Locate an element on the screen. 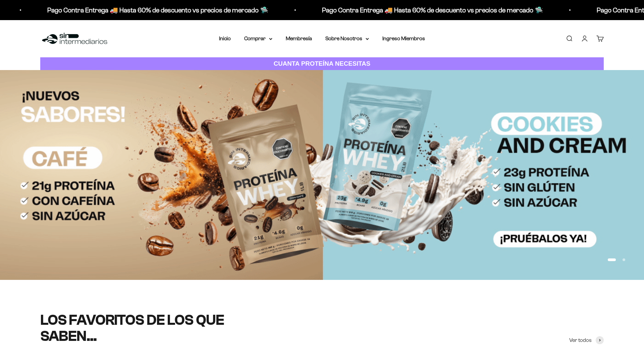 The image size is (644, 362). summary: Sobre Nosotros is located at coordinates (347, 38).